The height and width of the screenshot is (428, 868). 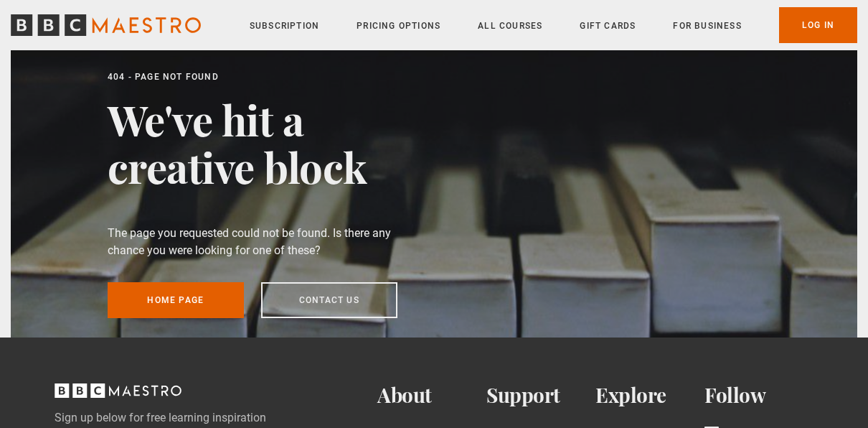 I want to click on svg: BBC Maestro, back to top, so click(x=117, y=390).